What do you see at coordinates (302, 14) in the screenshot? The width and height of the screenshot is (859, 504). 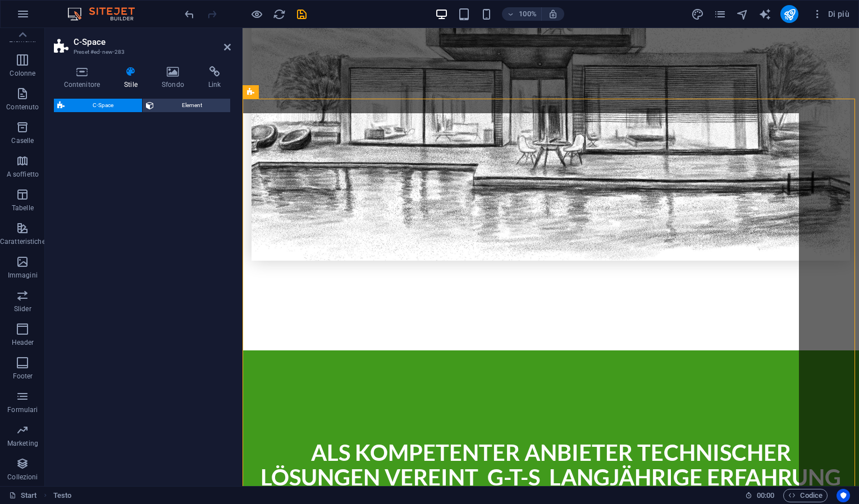 I see `button: save` at bounding box center [302, 14].